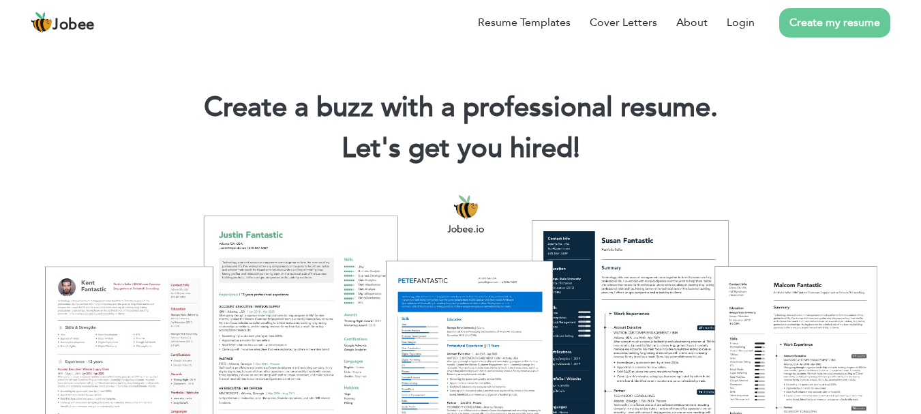 This screenshot has width=921, height=414. I want to click on span: Jobee, so click(74, 25).